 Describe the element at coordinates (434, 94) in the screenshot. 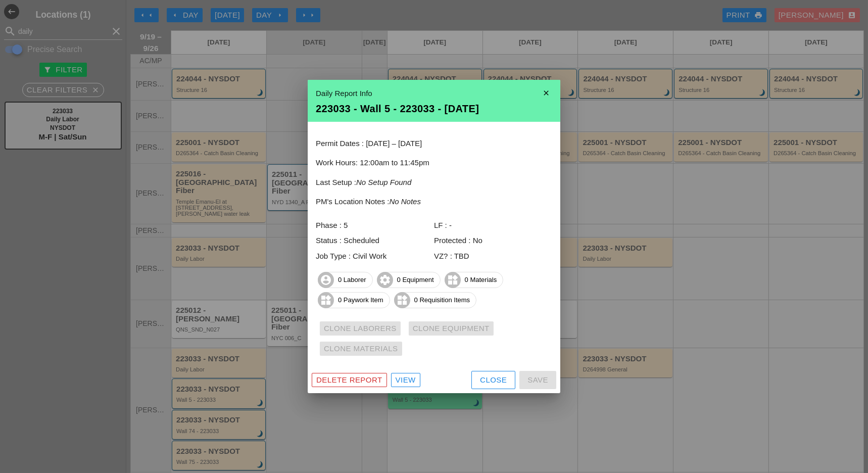

I see `div: Daily Report Info` at that location.